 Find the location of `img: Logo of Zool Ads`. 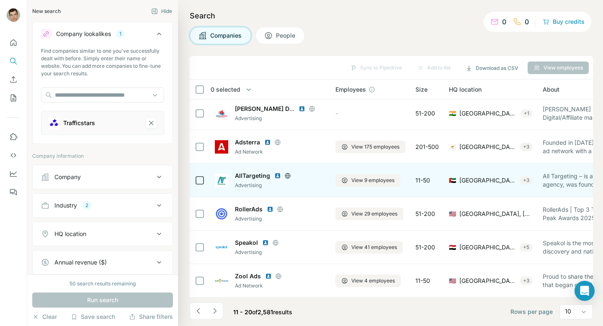

img: Logo of Zool Ads is located at coordinates (222, 281).